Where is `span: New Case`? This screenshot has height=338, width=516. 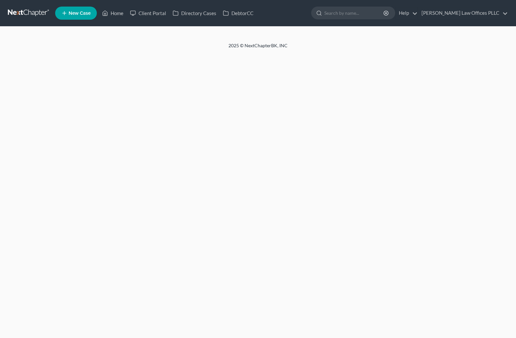 span: New Case is located at coordinates (79, 13).